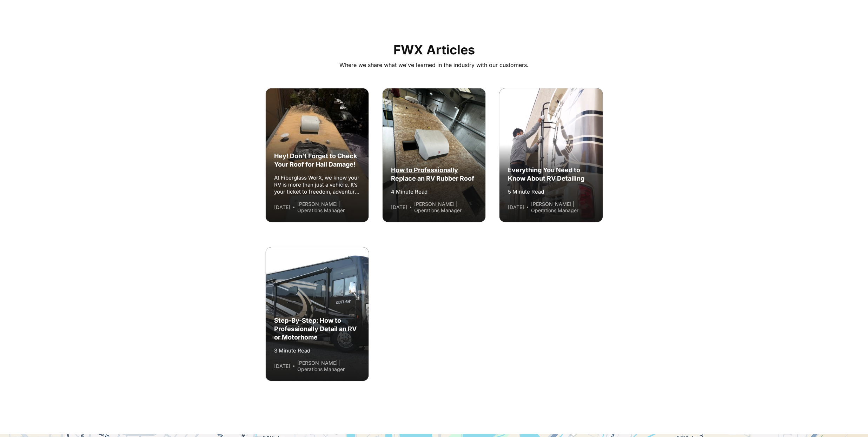 The image size is (868, 437). Describe the element at coordinates (317, 329) in the screenshot. I see `div: Step-By-Step: How to Professionally Detail an RV or Motorhome` at that location.